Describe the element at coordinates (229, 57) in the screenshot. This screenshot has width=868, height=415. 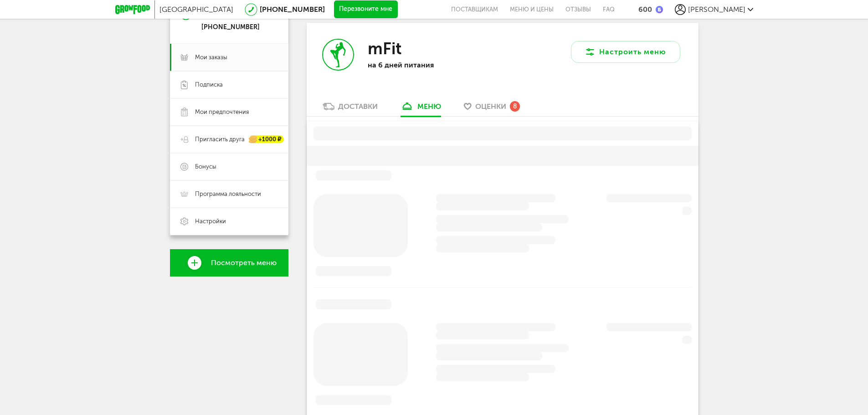
I see `a: Мои заказы` at that location.